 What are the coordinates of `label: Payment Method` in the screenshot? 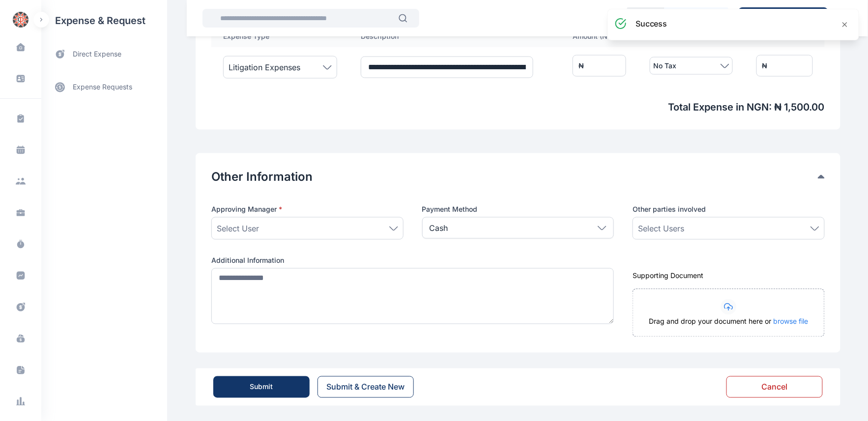 It's located at (518, 210).